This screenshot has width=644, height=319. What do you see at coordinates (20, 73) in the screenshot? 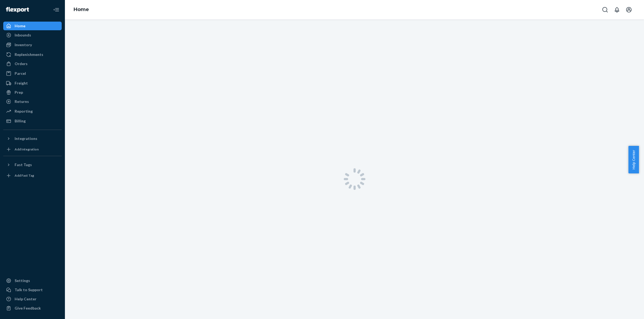
I see `div: Parcel` at bounding box center [20, 73].